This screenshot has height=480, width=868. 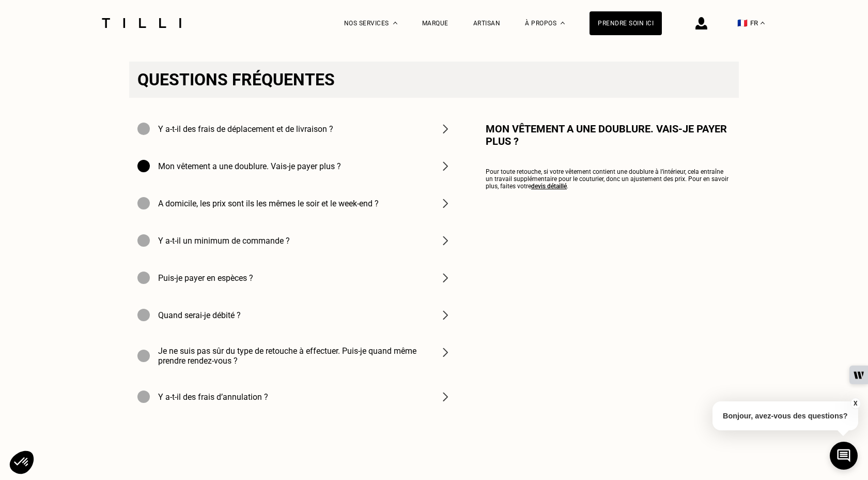 What do you see at coordinates (856, 404) in the screenshot?
I see `button: X` at bounding box center [856, 404].